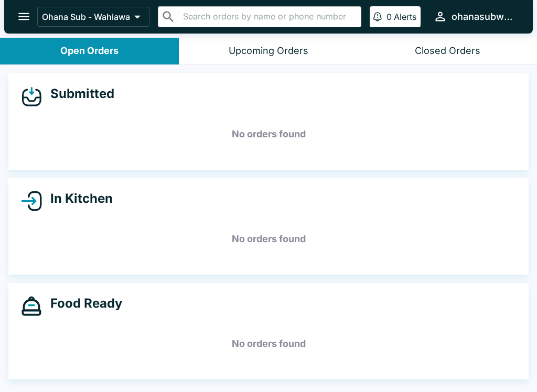 The width and height of the screenshot is (537, 392). What do you see at coordinates (23, 16) in the screenshot?
I see `button: open drawer` at bounding box center [23, 16].